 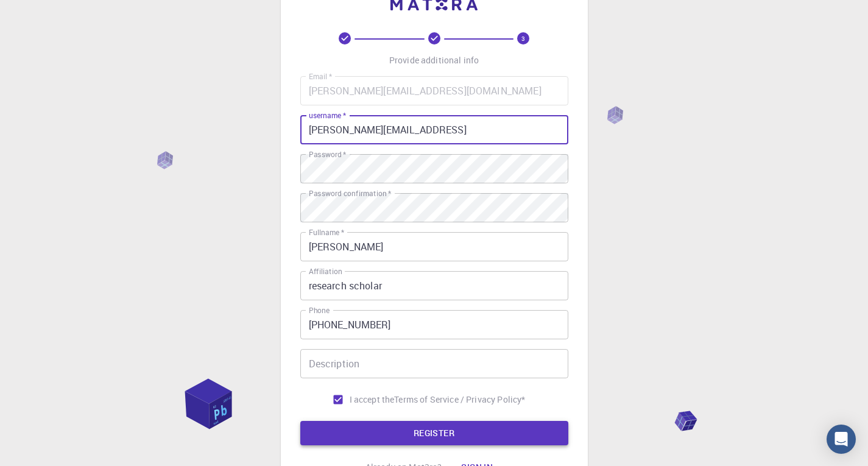 I want to click on label: Phone, so click(x=319, y=310).